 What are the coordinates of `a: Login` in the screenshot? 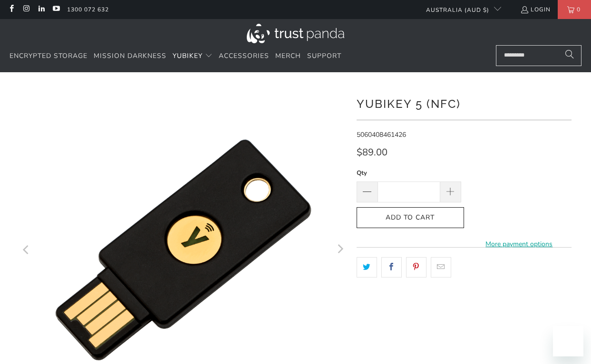 It's located at (535, 10).